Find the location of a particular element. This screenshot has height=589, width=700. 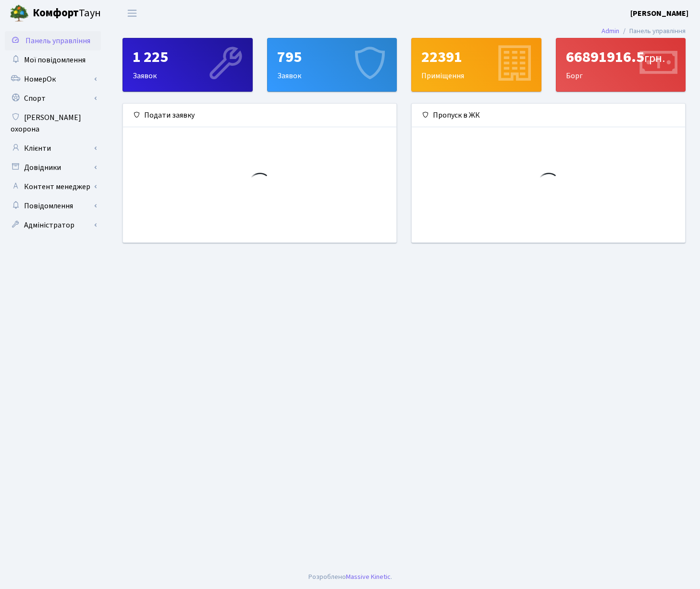

b: Комфорт is located at coordinates (56, 13).